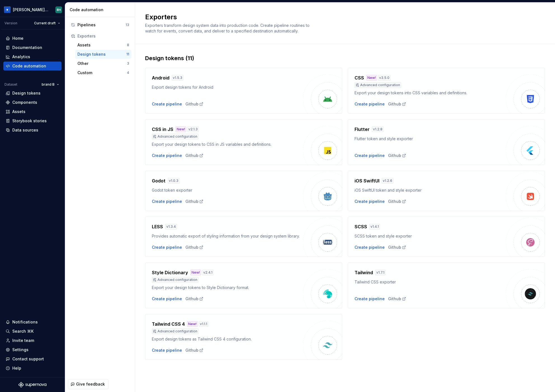  I want to click on button: Other3, so click(103, 64).